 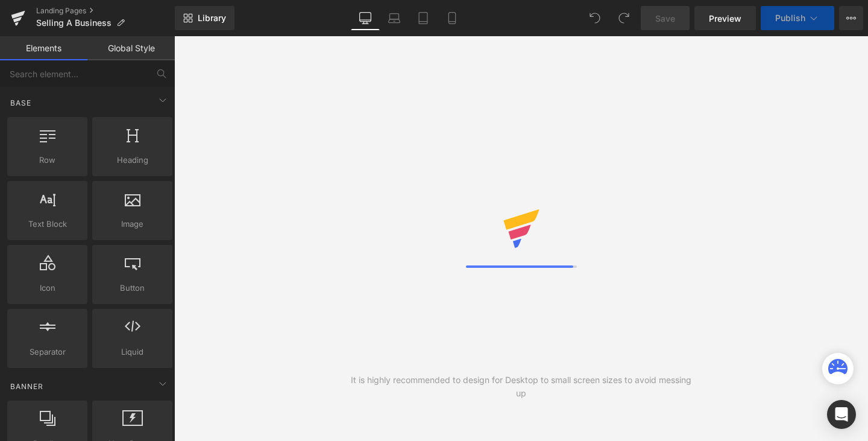 What do you see at coordinates (365, 18) in the screenshot?
I see `a: Desktop` at bounding box center [365, 18].